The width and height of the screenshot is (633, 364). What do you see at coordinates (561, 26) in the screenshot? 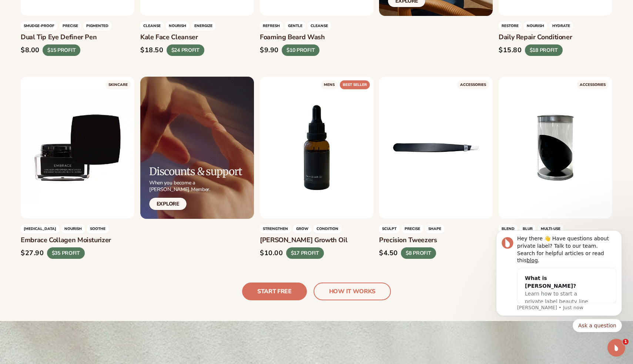
I see `span: hydrate` at bounding box center [561, 26].